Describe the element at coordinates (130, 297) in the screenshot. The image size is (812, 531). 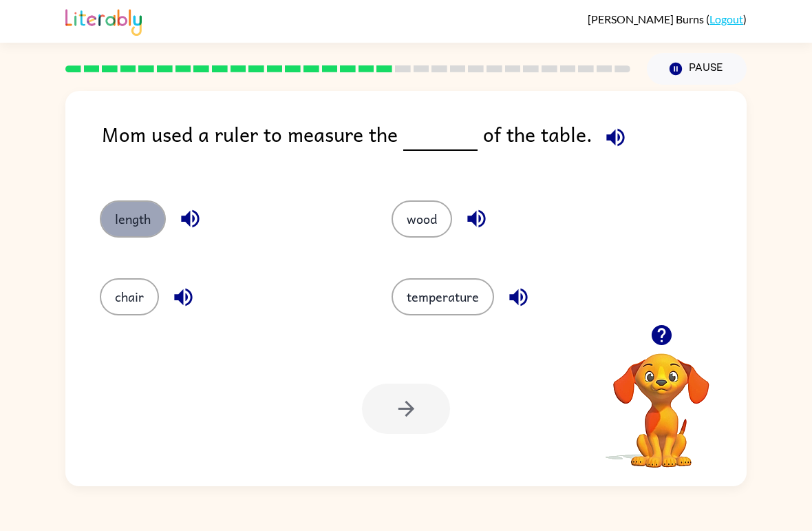
I see `button: chair` at that location.